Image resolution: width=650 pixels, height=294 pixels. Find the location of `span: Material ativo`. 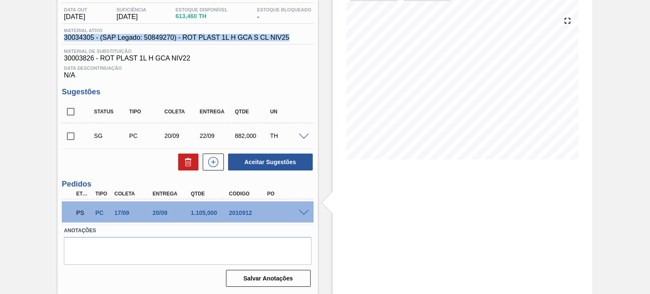

span: Material ativo is located at coordinates (176, 30).